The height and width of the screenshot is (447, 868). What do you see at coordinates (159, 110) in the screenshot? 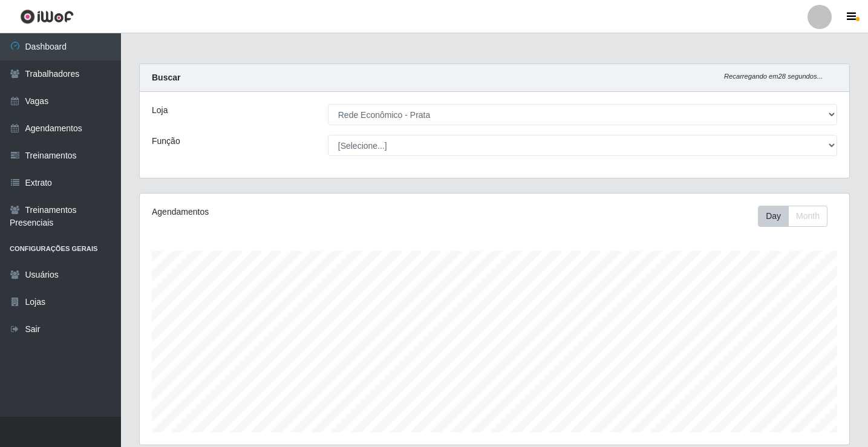
I see `label: Loja` at bounding box center [159, 110].